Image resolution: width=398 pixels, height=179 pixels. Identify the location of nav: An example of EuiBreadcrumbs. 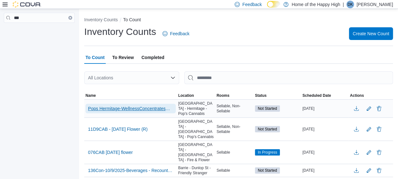
(239, 20).